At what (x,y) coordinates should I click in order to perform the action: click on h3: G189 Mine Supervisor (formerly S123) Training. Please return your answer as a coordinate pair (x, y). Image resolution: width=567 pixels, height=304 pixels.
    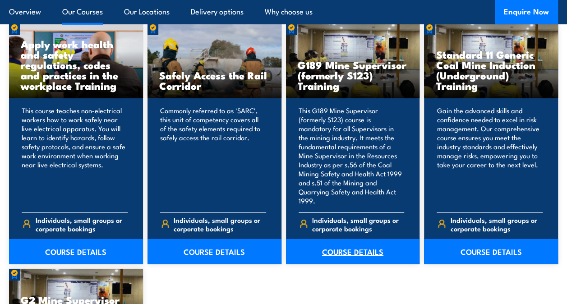
    Looking at the image, I should click on (353, 75).